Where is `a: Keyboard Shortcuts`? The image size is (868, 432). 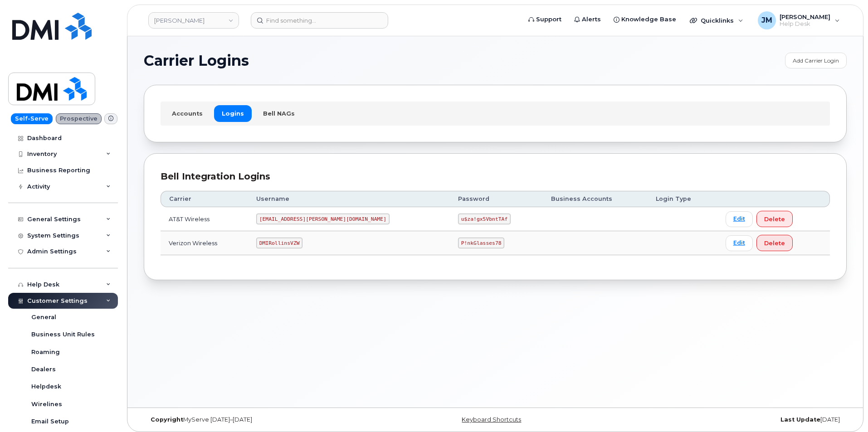
a: Keyboard Shortcuts is located at coordinates (491, 419).